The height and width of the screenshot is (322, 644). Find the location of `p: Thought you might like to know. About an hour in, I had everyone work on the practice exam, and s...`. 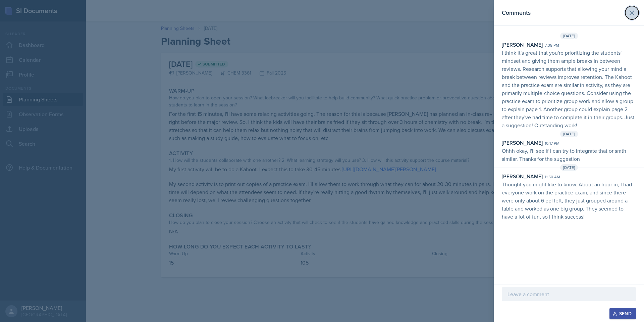

p: Thought you might like to know. About an hour in, I had everyone work on the practice exam, and s... is located at coordinates (569, 201).